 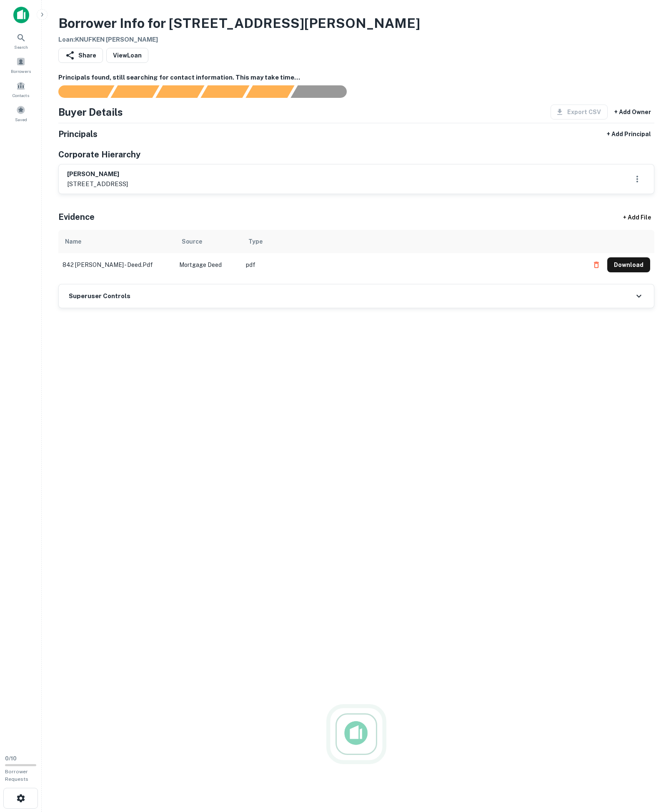 I want to click on h5: Corporate Hierarchy, so click(x=99, y=154).